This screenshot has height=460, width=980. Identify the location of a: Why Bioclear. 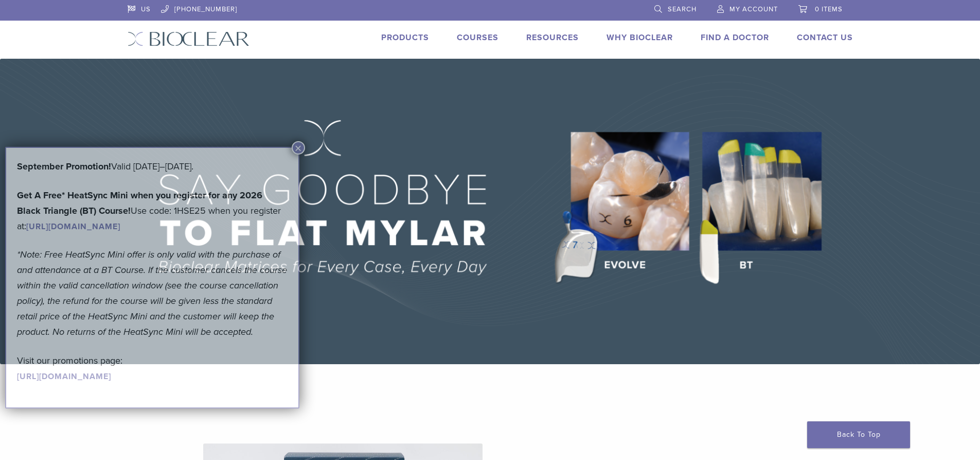
(639, 38).